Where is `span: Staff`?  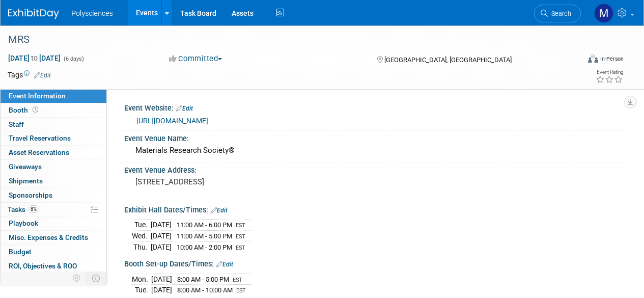
span: Staff is located at coordinates (16, 124).